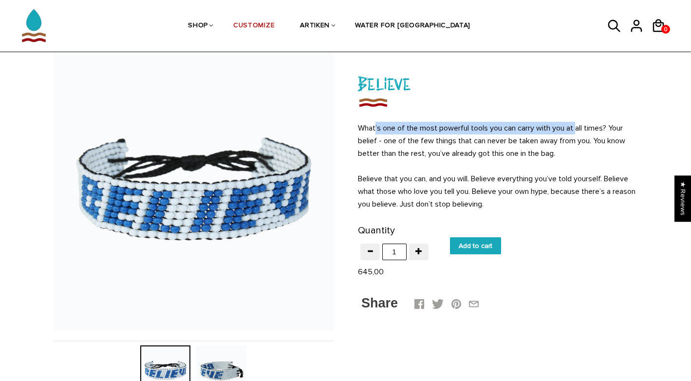 This screenshot has width=691, height=381. What do you see at coordinates (498, 166) in the screenshot?
I see `p: What’s one of the most powerful tools you can carry with you at all times? Your belief - one of t...` at bounding box center [498, 166].